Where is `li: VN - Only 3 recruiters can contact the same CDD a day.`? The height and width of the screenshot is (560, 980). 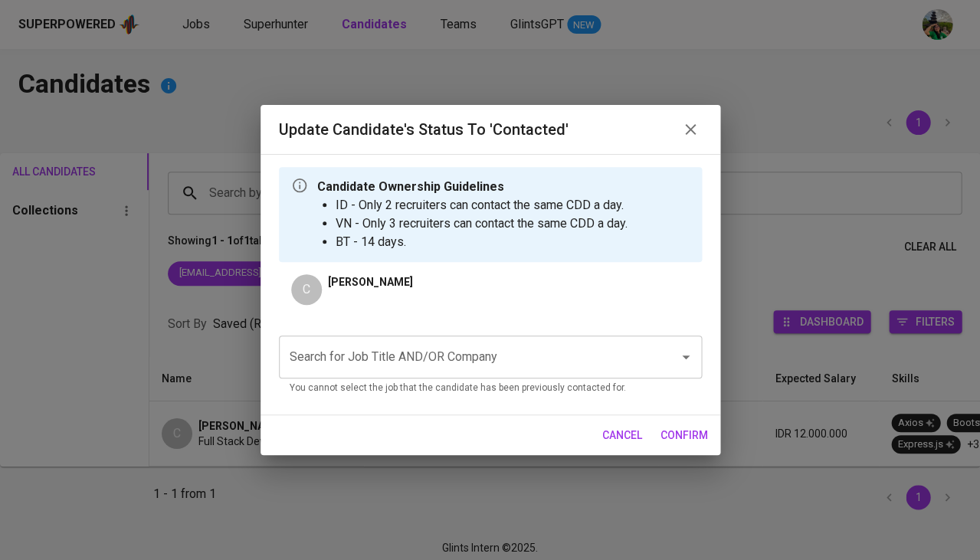
li: VN - Only 3 recruiters can contact the same CDD a day. is located at coordinates (481, 224).